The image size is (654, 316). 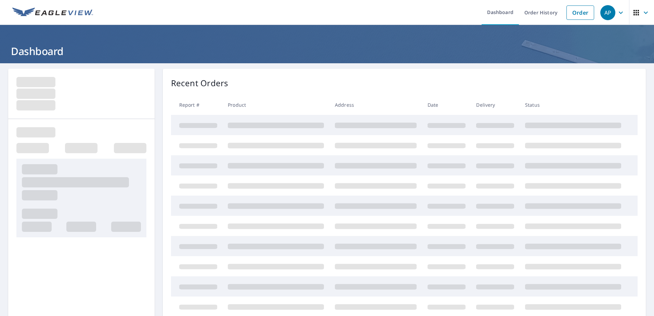 What do you see at coordinates (275, 105) in the screenshot?
I see `th: Product` at bounding box center [275, 105].